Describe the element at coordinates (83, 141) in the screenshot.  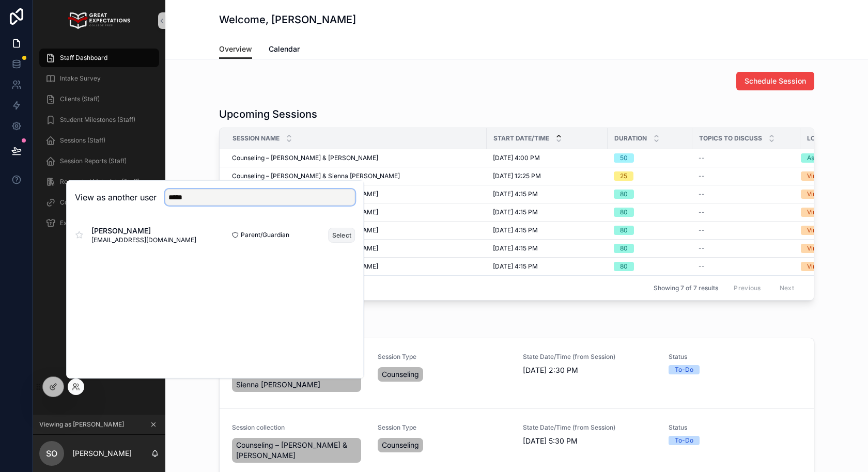
I see `span: Sessions (Staff)` at that location.